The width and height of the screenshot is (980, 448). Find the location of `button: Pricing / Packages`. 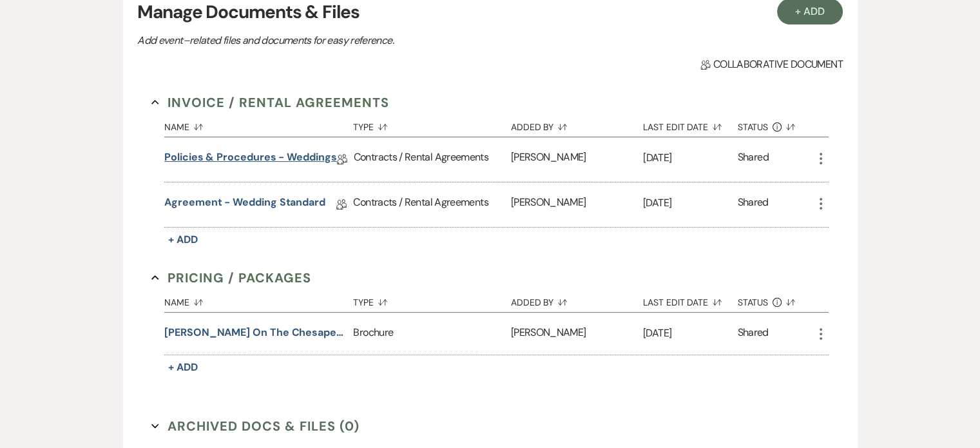

button: Pricing / Packages is located at coordinates (231, 278).